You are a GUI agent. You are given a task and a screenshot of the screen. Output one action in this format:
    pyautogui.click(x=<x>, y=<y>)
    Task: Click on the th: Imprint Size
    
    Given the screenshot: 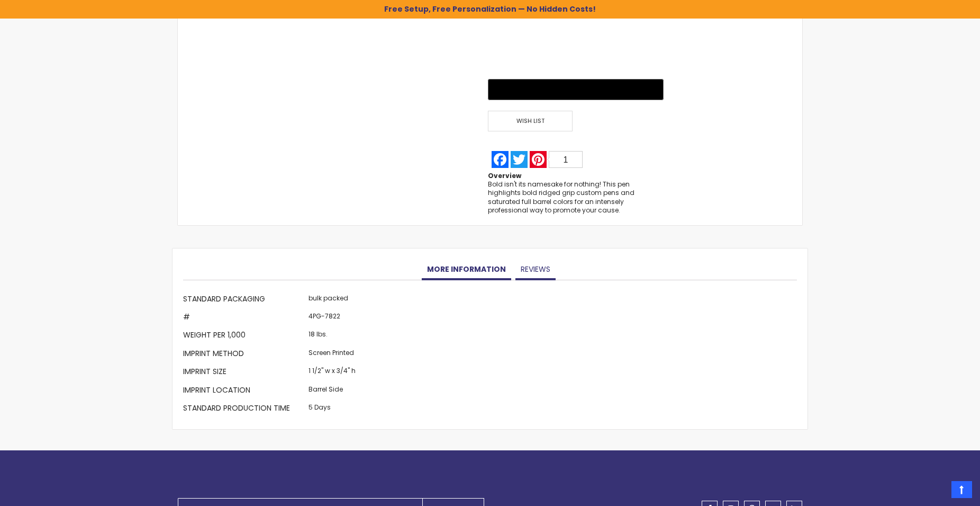 What is the action you would take?
    pyautogui.click(x=244, y=373)
    